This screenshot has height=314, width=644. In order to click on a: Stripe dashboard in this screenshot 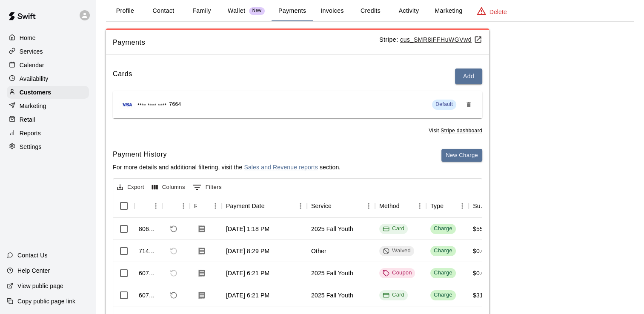, I will do `click(462, 131)`.